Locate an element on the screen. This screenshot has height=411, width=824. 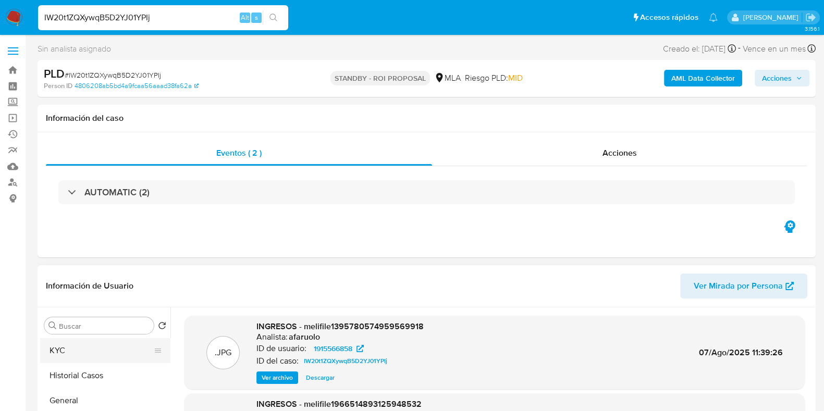
span: INGRESOS - melifile1395780574959569918 is located at coordinates (340, 326).